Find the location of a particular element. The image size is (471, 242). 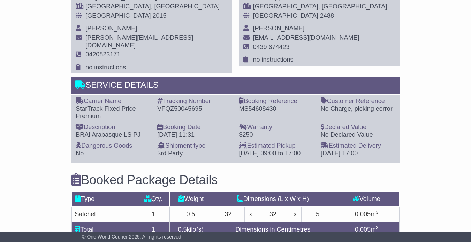

span: 0420823171 is located at coordinates (103, 54).